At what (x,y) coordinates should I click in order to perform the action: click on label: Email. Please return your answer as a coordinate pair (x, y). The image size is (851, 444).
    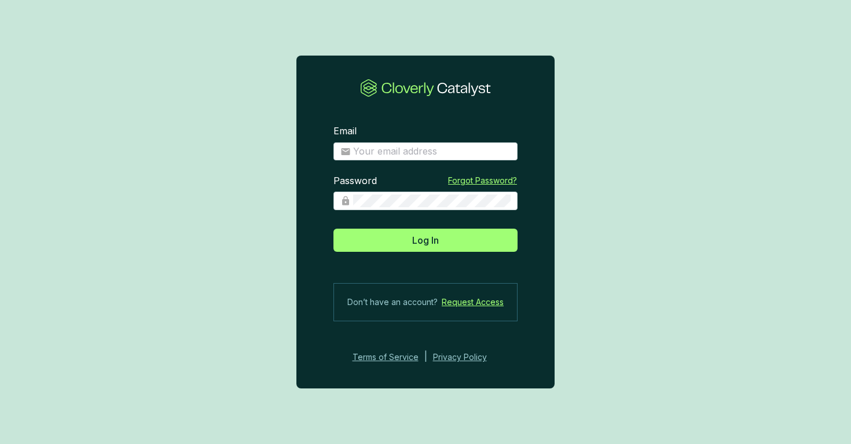
    Looking at the image, I should click on (345, 131).